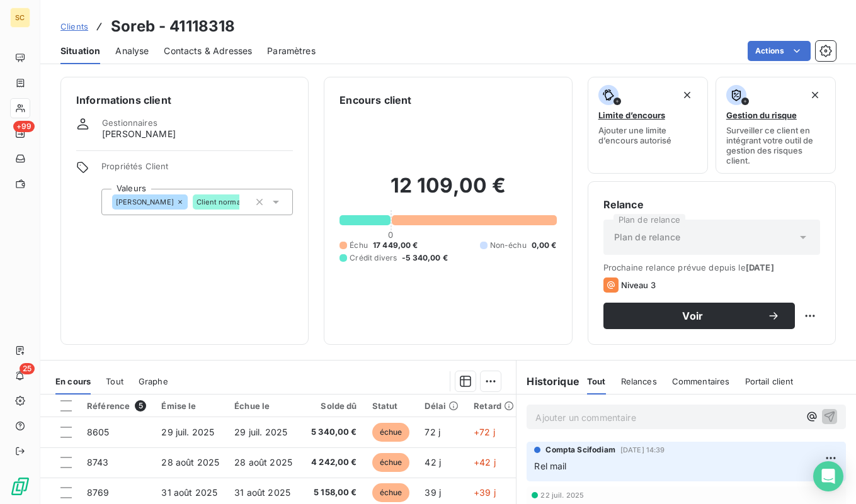  What do you see at coordinates (494, 406) in the screenshot?
I see `div: Retard` at bounding box center [494, 406].